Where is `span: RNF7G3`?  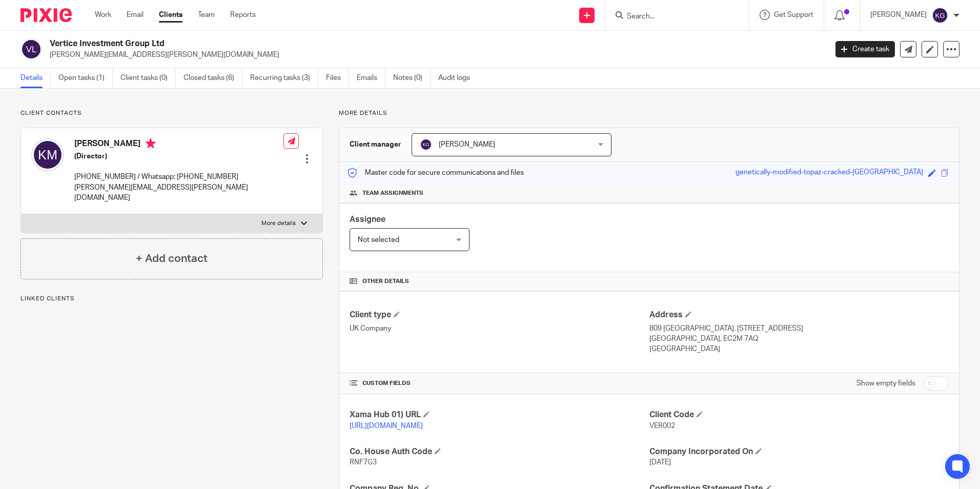
span: RNF7G3 is located at coordinates (363, 462).